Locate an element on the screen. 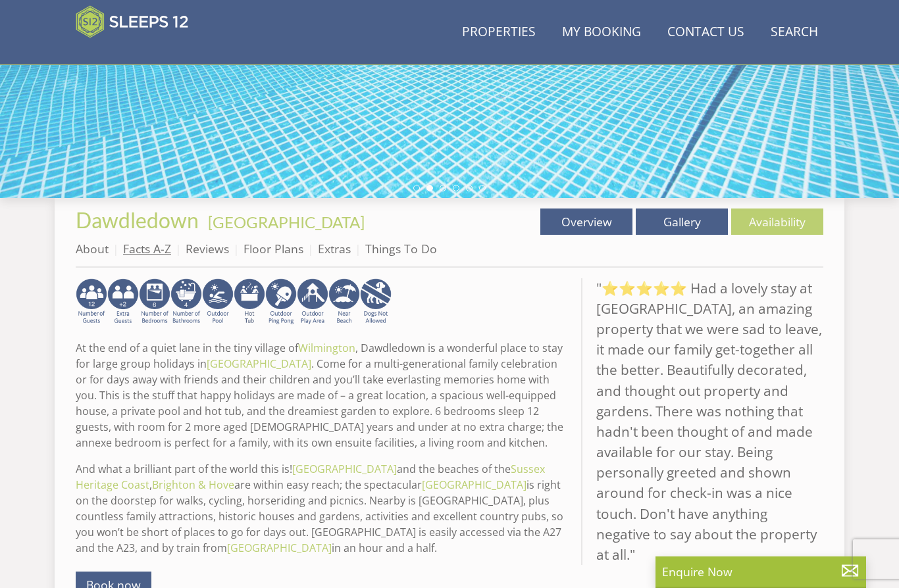  a: About is located at coordinates (92, 248).